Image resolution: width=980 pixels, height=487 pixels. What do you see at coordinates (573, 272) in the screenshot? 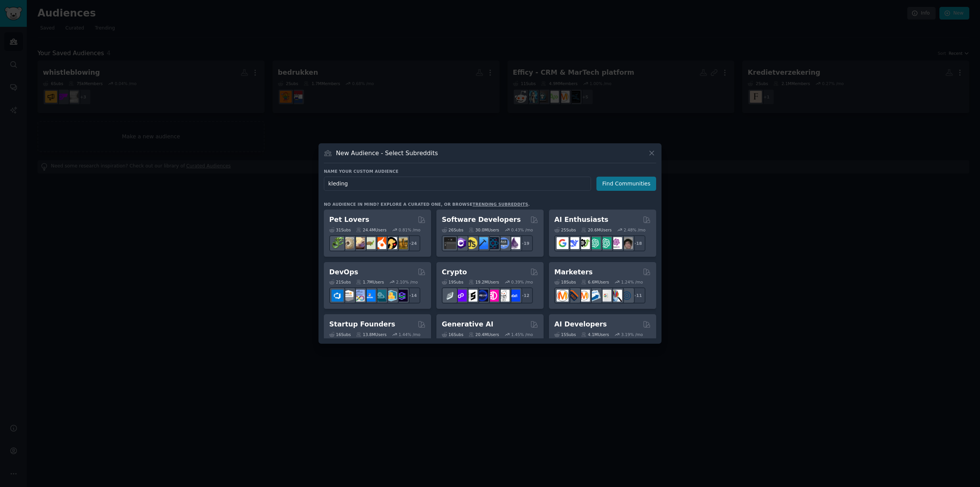
I see `h2: Marketers` at bounding box center [573, 272].